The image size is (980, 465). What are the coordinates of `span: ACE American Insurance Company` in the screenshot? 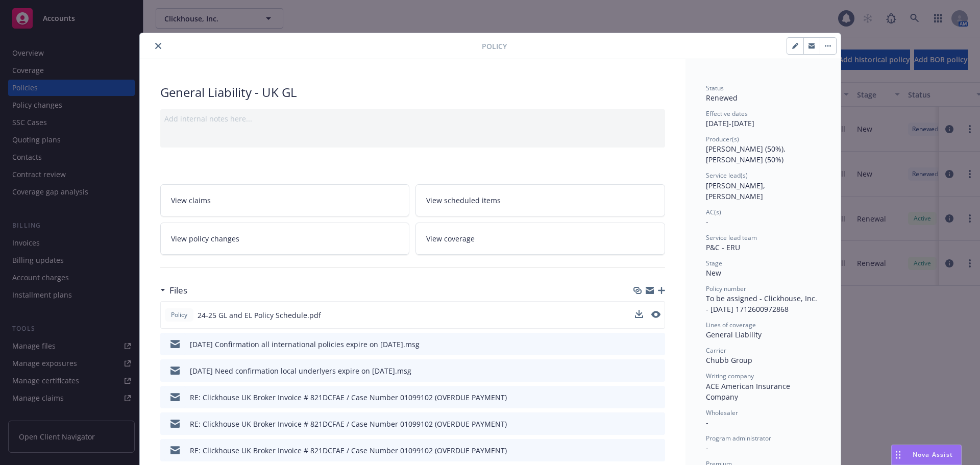 It's located at (748, 392).